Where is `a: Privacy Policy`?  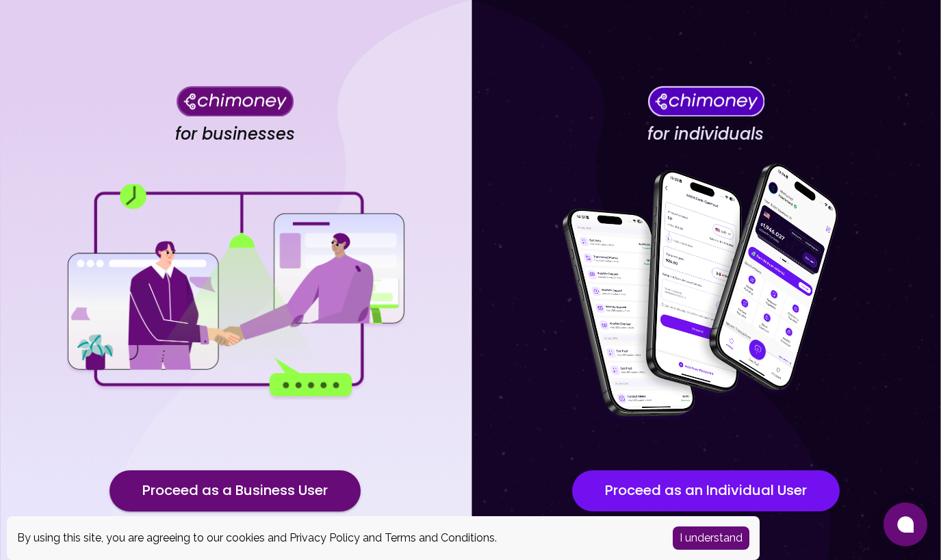 a: Privacy Policy is located at coordinates (325, 537).